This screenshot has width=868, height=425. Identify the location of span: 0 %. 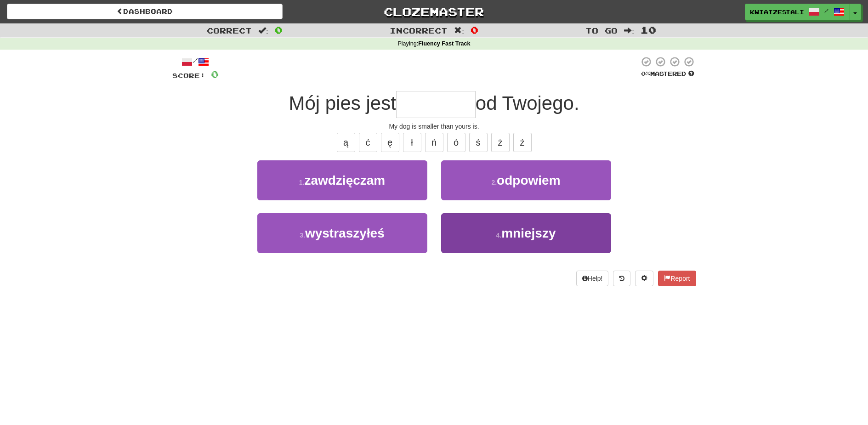
(646, 74).